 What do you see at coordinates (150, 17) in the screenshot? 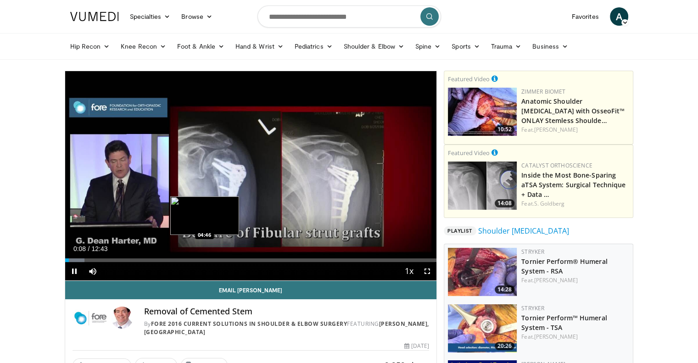
I see `a: Specialties` at bounding box center [150, 17].